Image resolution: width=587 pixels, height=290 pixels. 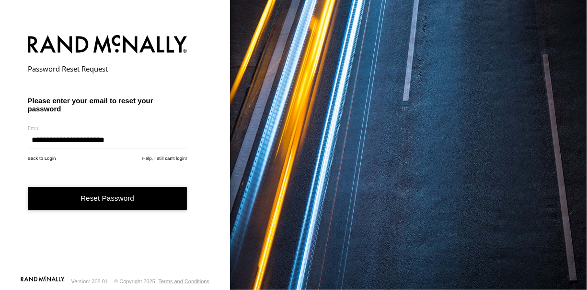 What do you see at coordinates (162, 281) in the screenshot?
I see `div: © Copyright 2025 -` at bounding box center [162, 281].